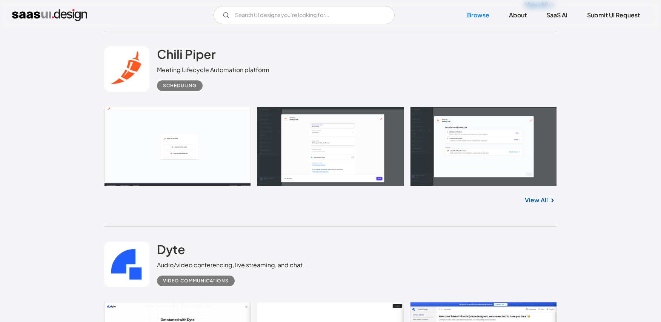  What do you see at coordinates (613, 15) in the screenshot?
I see `a: Submit UI Request` at bounding box center [613, 15].